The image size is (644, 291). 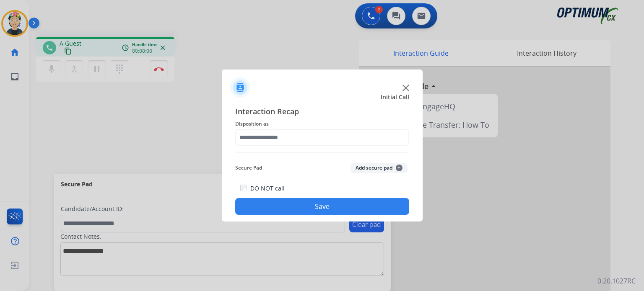 I want to click on label: DO NOT call, so click(x=268, y=189).